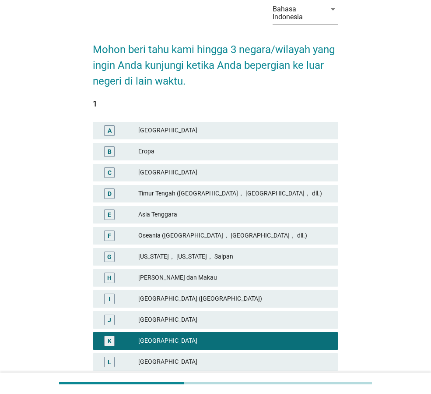 The height and width of the screenshot is (394, 431). I want to click on h2: Mohon beri tahu kami hingga 3 negara/wilayah yang ingin Anda kunjungi ketika Anda bepergian ke lu..., so click(215, 61).